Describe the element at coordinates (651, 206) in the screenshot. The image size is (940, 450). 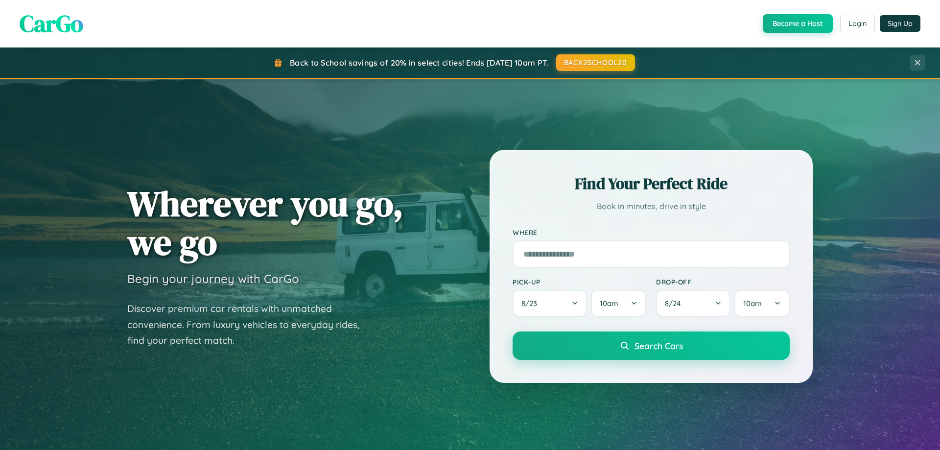
I see `p: Book in minutes, drive in style` at that location.